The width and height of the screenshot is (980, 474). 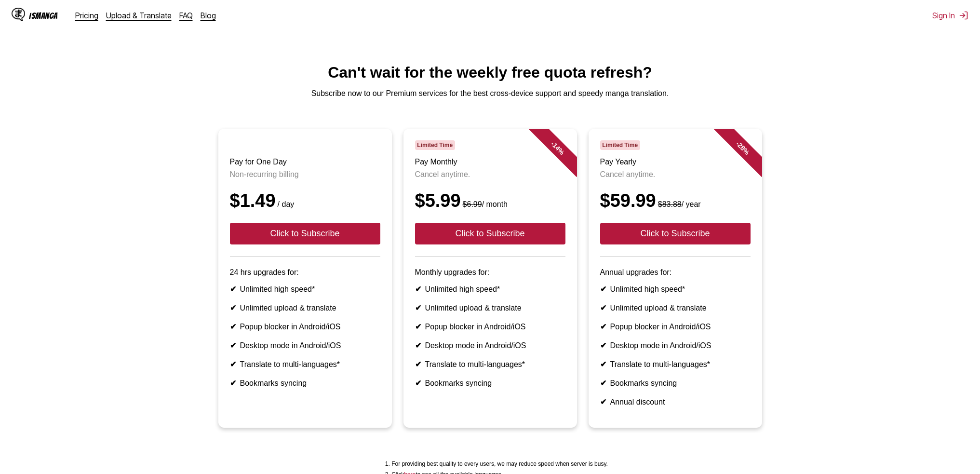 I want to click on li: Annual discount, so click(x=675, y=402).